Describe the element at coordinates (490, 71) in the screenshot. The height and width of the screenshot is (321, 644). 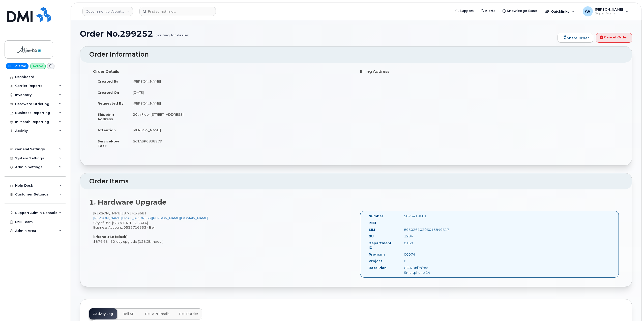
I see `h4: Billing Address` at that location.